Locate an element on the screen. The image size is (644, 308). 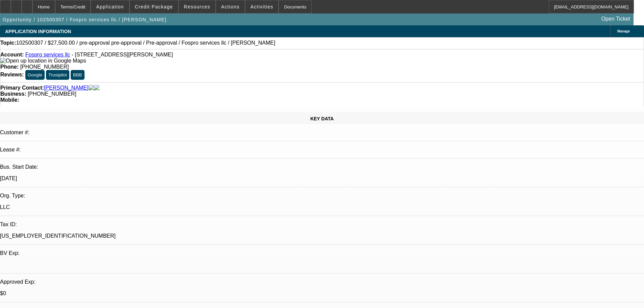
strong: Business: is located at coordinates (13, 94).